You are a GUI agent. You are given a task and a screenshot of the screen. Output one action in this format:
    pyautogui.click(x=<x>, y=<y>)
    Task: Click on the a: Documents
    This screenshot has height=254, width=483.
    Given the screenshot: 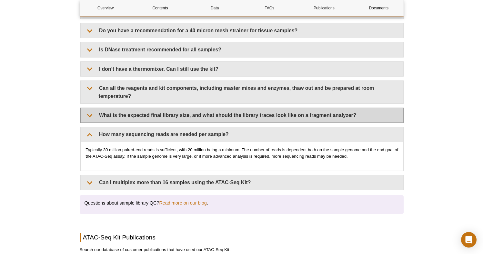 What is the action you would take?
    pyautogui.click(x=378, y=8)
    